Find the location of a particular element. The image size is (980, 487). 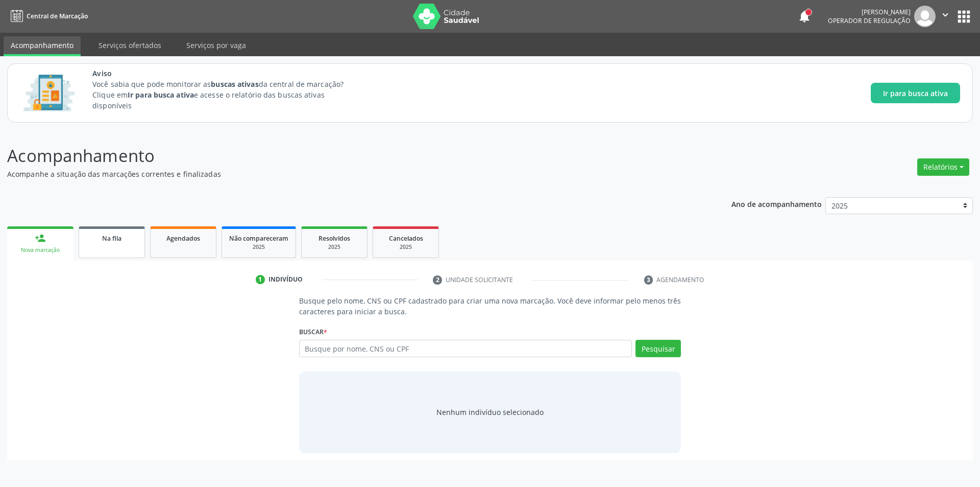

strong: buscas ativas is located at coordinates (234, 84).